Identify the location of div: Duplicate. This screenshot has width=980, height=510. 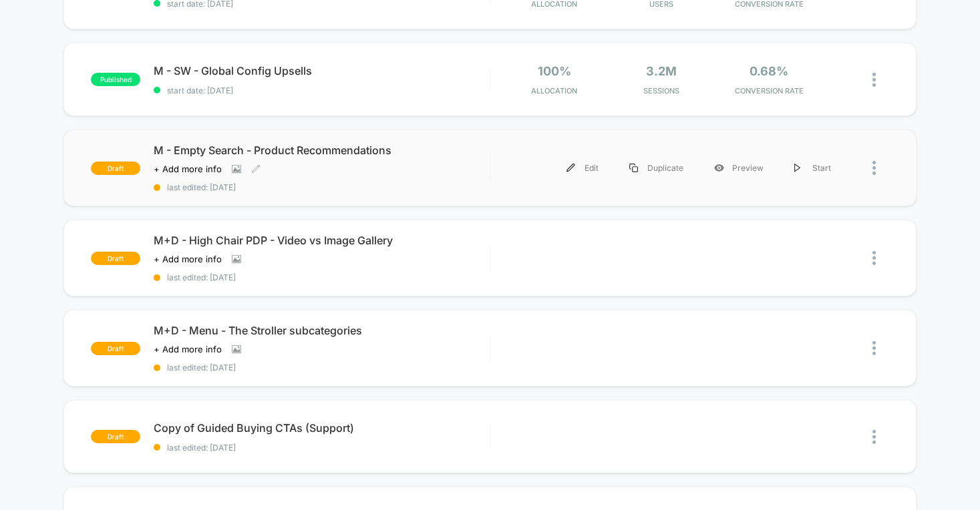
(656, 168).